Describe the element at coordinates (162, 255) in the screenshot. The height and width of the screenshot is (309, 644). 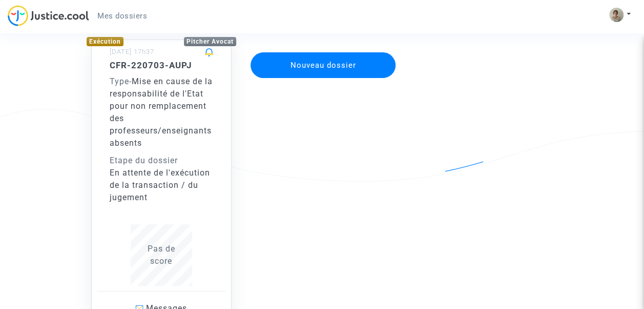
I see `span: Pas de score` at that location.